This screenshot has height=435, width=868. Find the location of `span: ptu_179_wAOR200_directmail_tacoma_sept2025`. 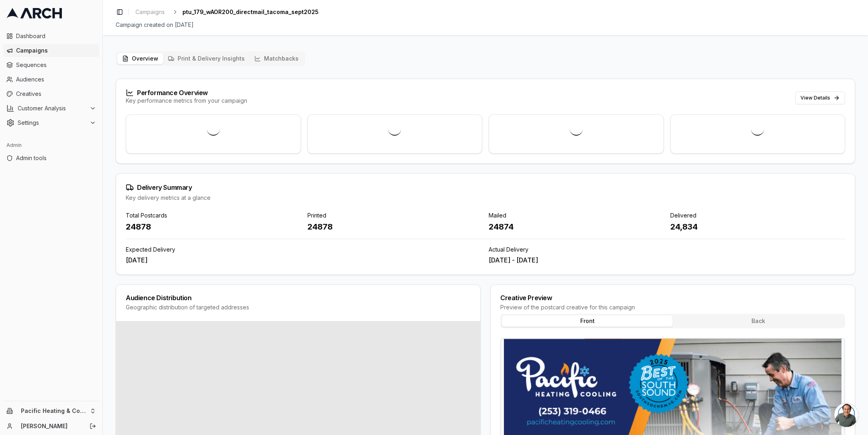

span: ptu_179_wAOR200_directmail_tacoma_sept2025 is located at coordinates (250, 12).